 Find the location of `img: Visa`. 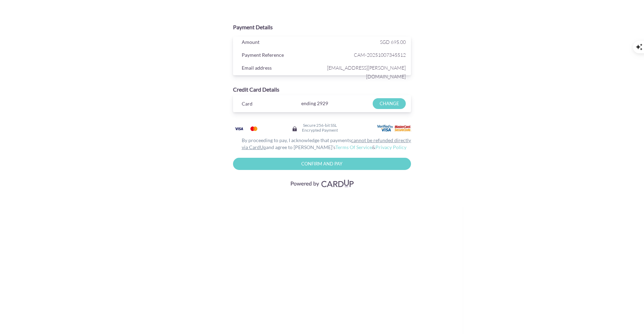

img: Visa is located at coordinates (239, 129).